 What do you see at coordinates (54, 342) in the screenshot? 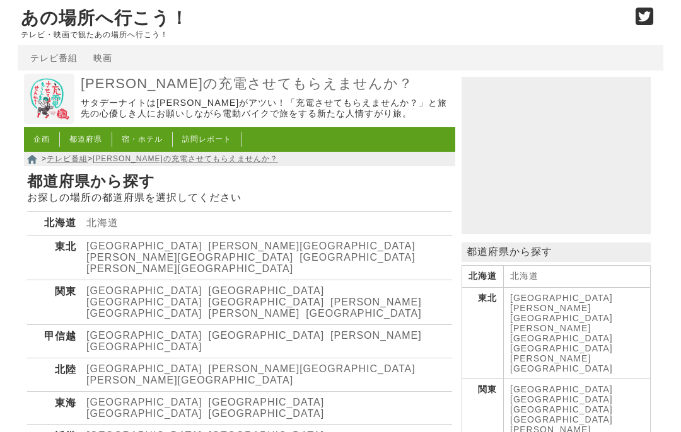
I see `th: 甲信越` at bounding box center [54, 342].